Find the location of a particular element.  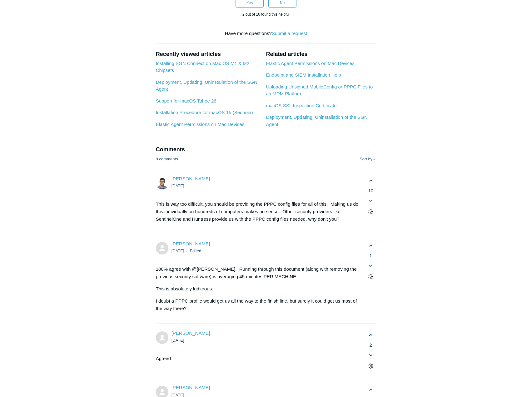

li: Edited is located at coordinates (195, 251).